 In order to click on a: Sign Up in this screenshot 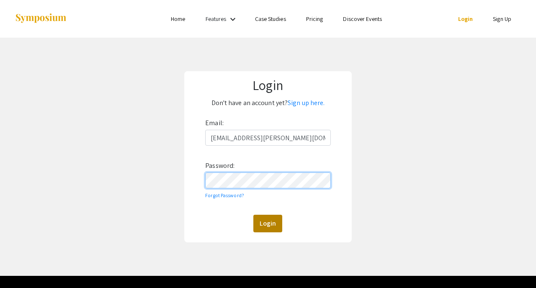, I will do `click(502, 19)`.